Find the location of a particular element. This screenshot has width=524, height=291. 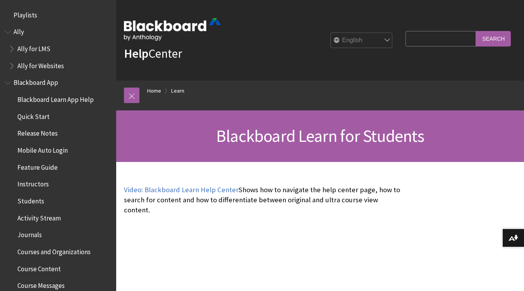

span: Playlists is located at coordinates (25, 14).